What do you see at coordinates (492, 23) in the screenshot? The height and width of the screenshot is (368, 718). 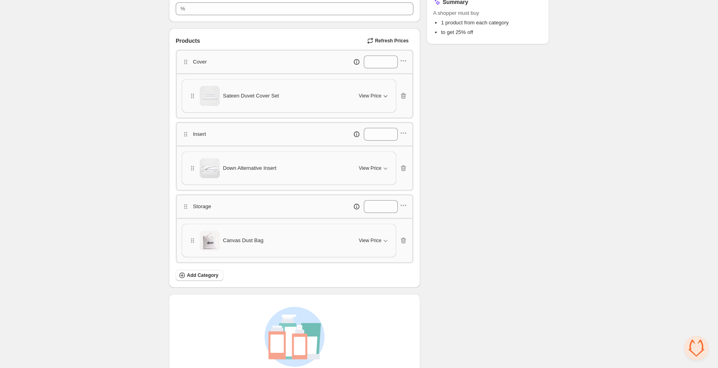 I see `li: 1 product from each category` at bounding box center [492, 23].